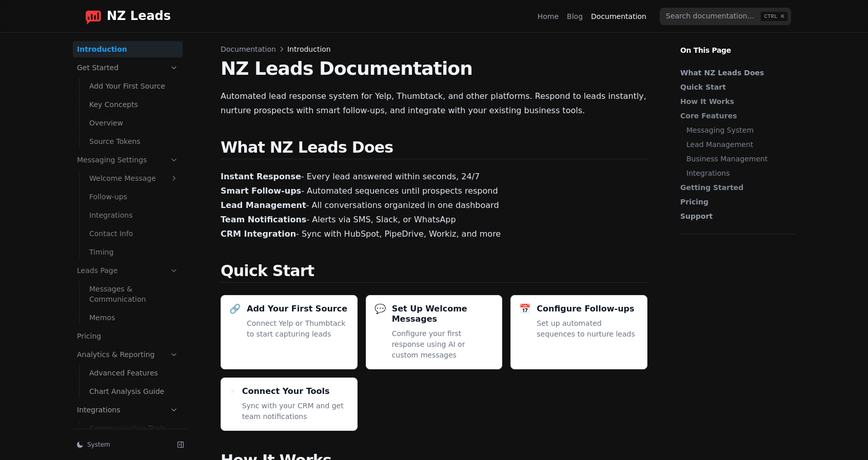 The height and width of the screenshot is (460, 868). I want to click on p: Configure your first response using AI or custom messages, so click(443, 345).